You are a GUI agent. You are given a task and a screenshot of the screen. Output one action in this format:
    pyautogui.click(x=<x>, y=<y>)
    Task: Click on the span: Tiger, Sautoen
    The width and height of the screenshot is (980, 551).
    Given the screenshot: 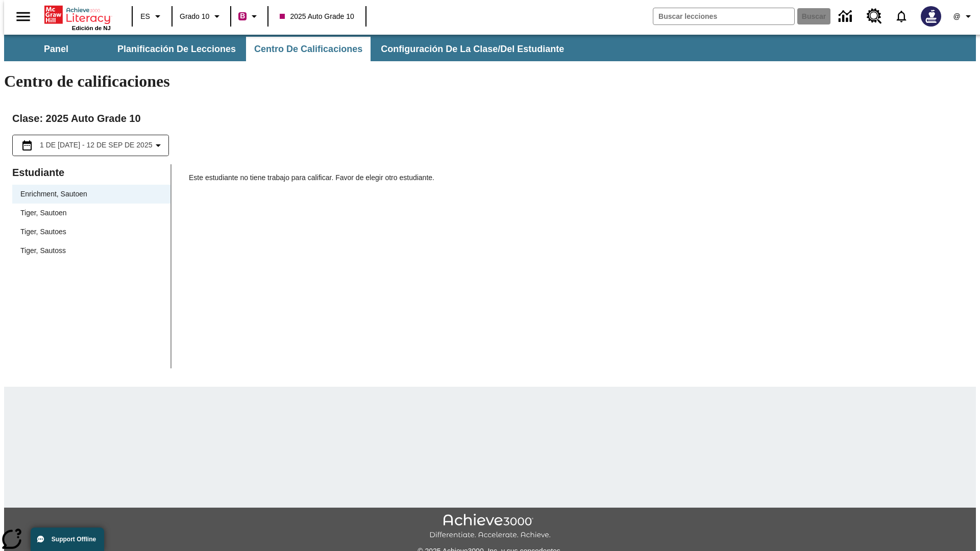 What is the action you would take?
    pyautogui.click(x=92, y=213)
    